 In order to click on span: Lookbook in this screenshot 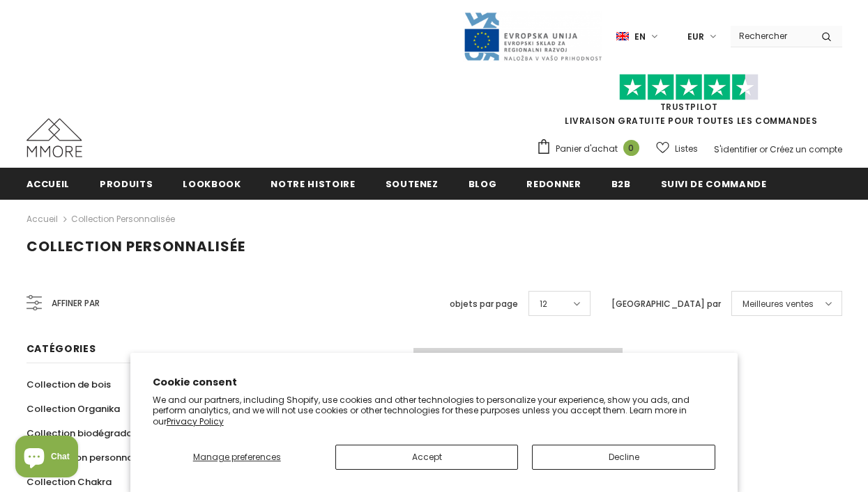, I will do `click(211, 183)`.